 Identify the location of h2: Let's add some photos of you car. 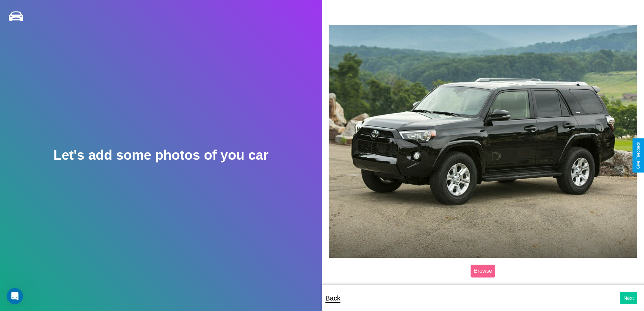
(161, 155).